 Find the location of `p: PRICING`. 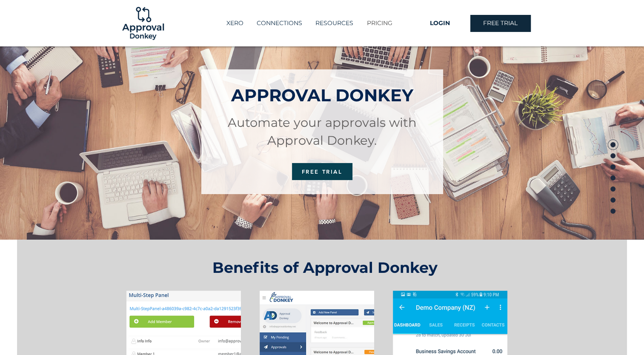

p: PRICING is located at coordinates (380, 23).